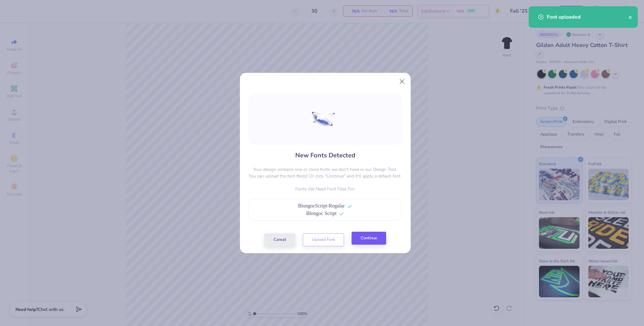 The image size is (644, 326). What do you see at coordinates (326, 173) in the screenshot?
I see `p: Your design contains one or more fonts we don't have in our Design Tool. You can upload the font ...` at bounding box center [326, 173].